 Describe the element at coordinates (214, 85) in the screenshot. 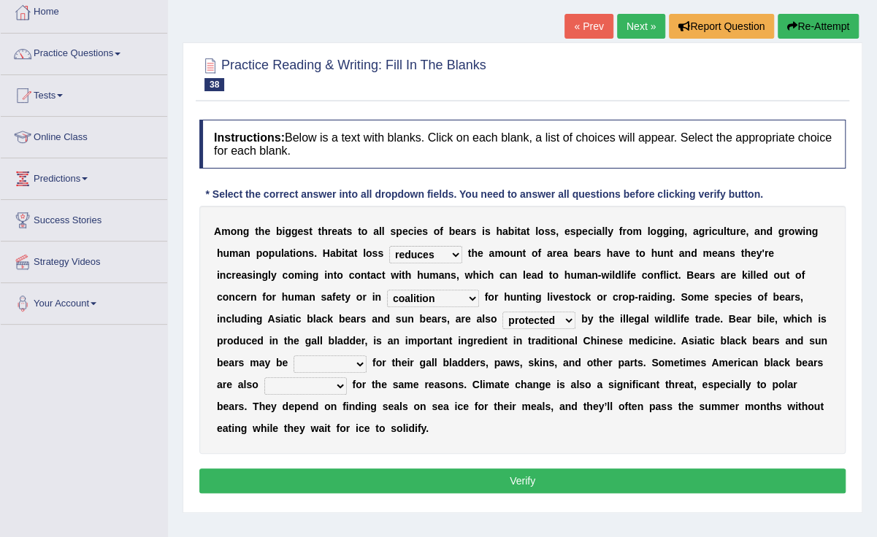

I see `span: 38` at that location.